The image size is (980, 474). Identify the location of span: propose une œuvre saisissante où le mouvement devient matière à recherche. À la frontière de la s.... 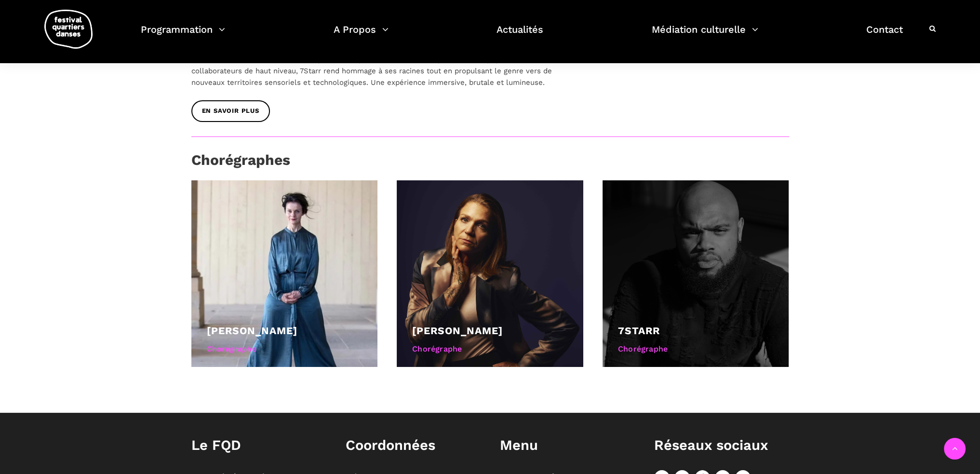
(378, 48).